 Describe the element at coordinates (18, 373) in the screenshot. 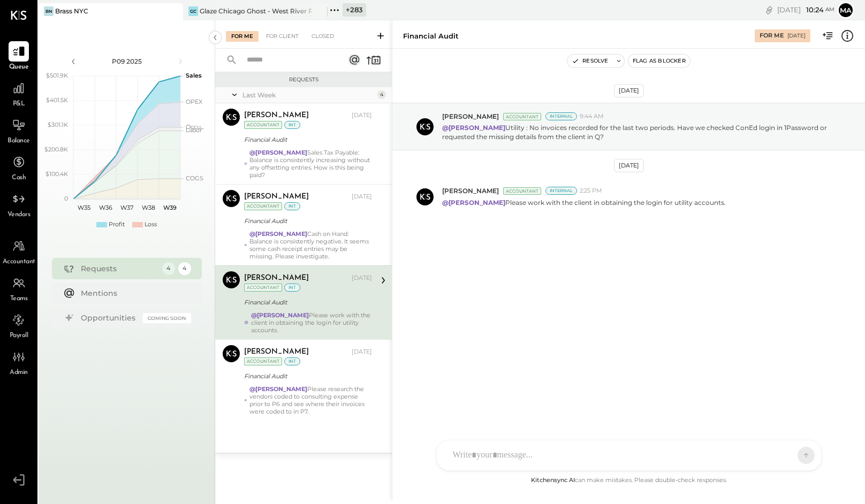

I see `span: Admin` at that location.